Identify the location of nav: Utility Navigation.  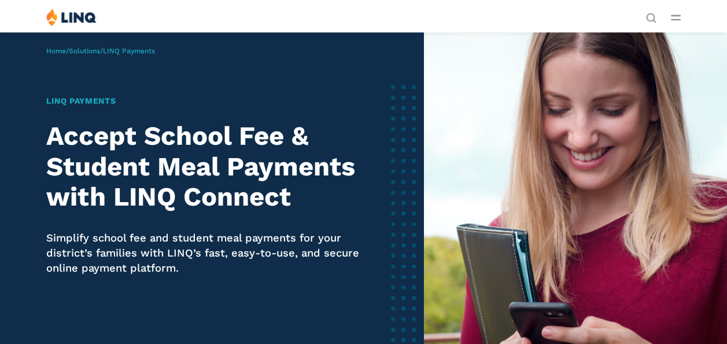
(651, 15).